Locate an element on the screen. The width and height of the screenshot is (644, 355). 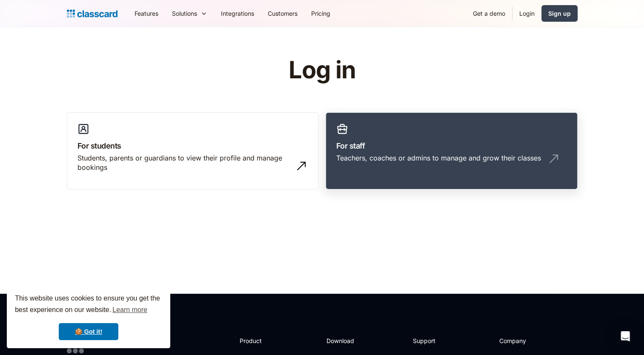
h2: Download is located at coordinates (343, 340).